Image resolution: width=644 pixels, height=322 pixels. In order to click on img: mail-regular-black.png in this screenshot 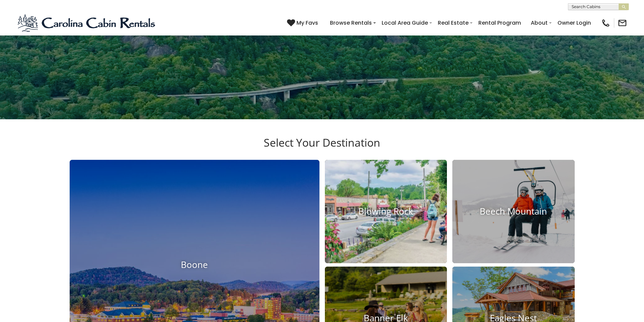, I will do `click(623, 23)`.